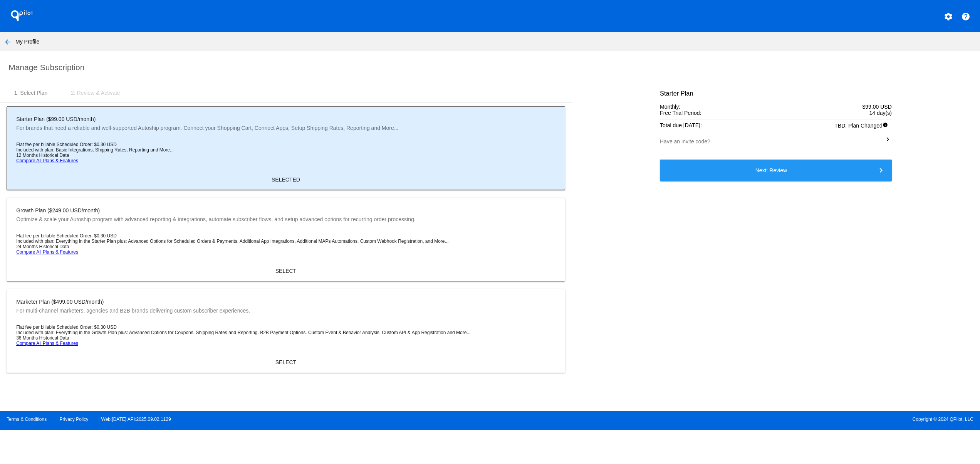 Image resolution: width=980 pixels, height=464 pixels. What do you see at coordinates (966, 16) in the screenshot?
I see `mat-icon: help` at bounding box center [966, 16].